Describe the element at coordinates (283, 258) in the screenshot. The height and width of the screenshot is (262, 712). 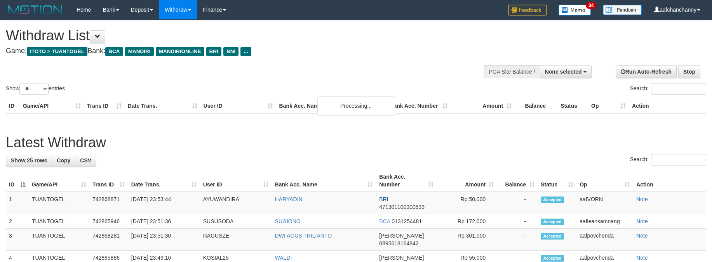
I see `a: WALDI` at that location.